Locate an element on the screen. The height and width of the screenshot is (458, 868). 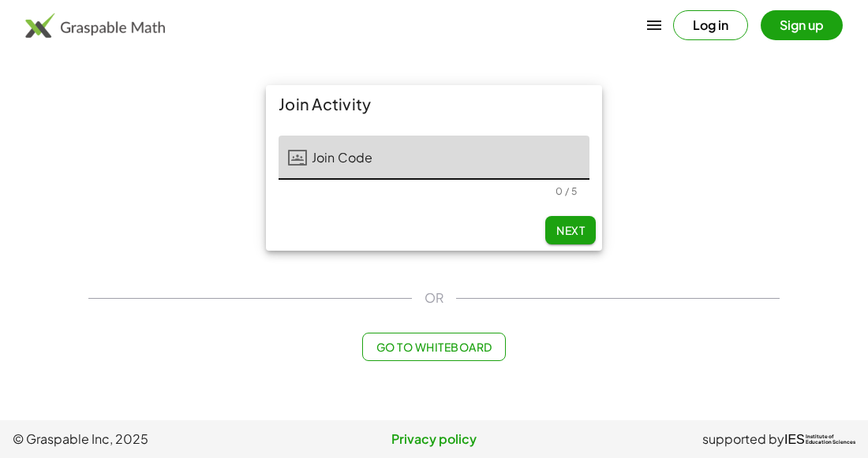
span: Institute of Education Sciences is located at coordinates (830, 440).